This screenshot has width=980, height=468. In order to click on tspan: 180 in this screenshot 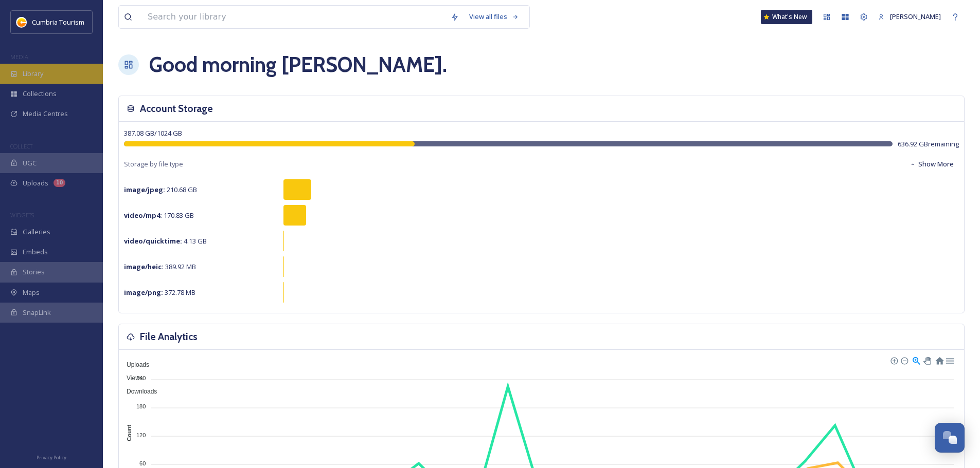, I will do `click(141, 406)`.